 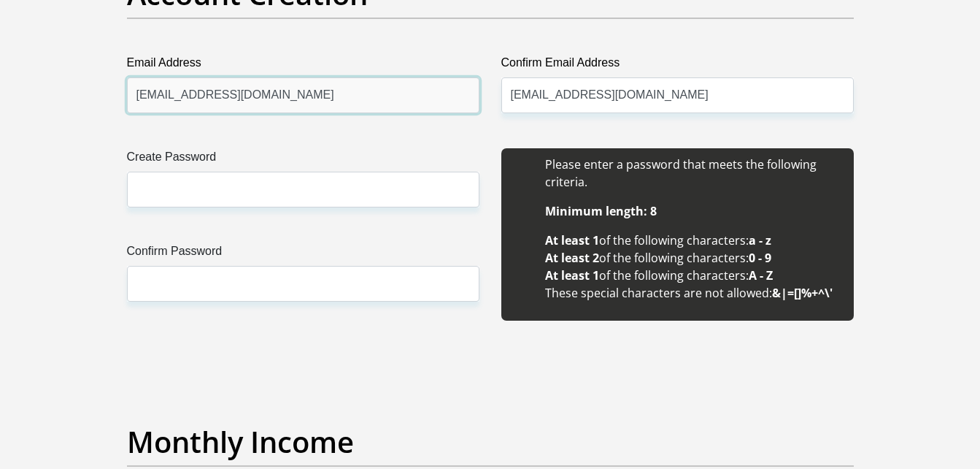 I want to click on li: Please enter a password that meets the following criteria., so click(x=692, y=173).